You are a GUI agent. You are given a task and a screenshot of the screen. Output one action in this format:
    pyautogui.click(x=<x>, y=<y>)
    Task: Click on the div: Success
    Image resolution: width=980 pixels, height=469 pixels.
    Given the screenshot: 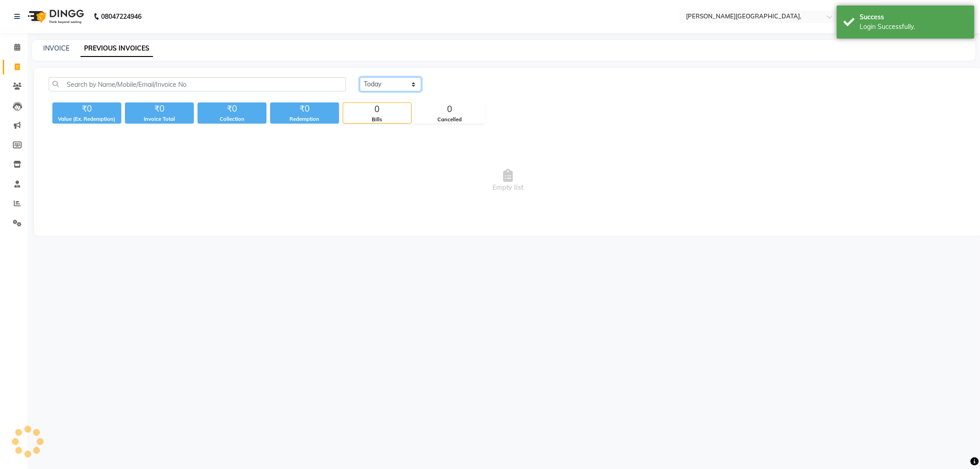 What is the action you would take?
    pyautogui.click(x=913, y=17)
    